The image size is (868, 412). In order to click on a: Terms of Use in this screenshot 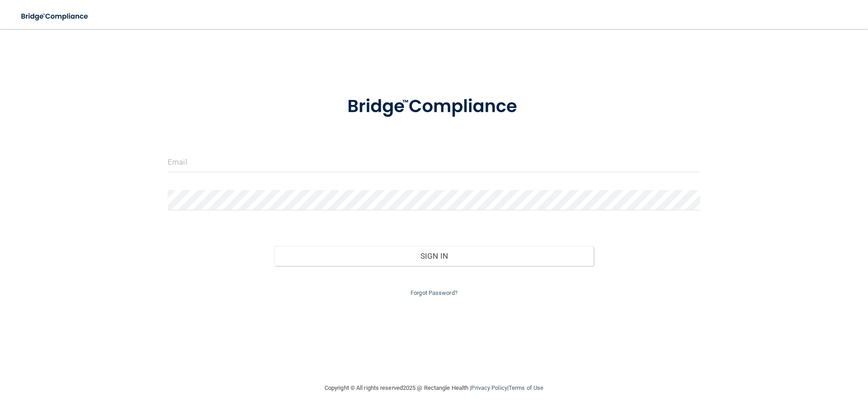, I will do `click(526, 388)`.